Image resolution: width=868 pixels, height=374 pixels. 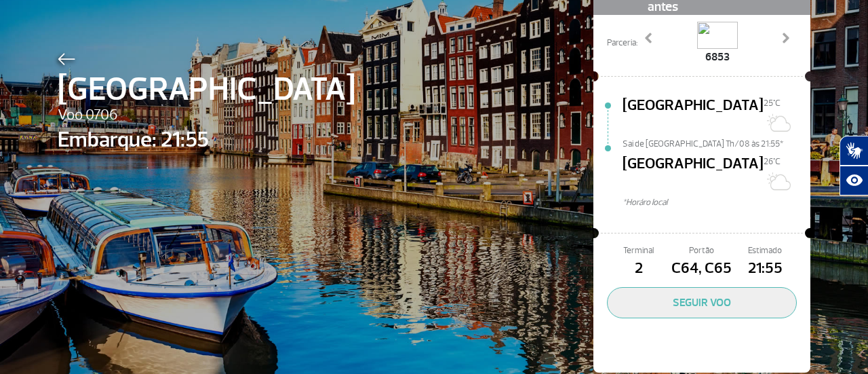 I want to click on button: Abrir recursos assistivos., so click(x=854, y=181).